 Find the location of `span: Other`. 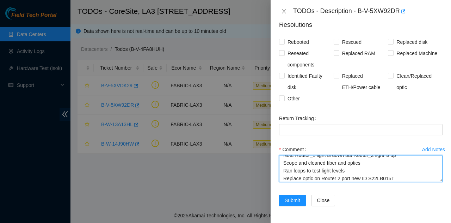

span: Other is located at coordinates (294, 98).